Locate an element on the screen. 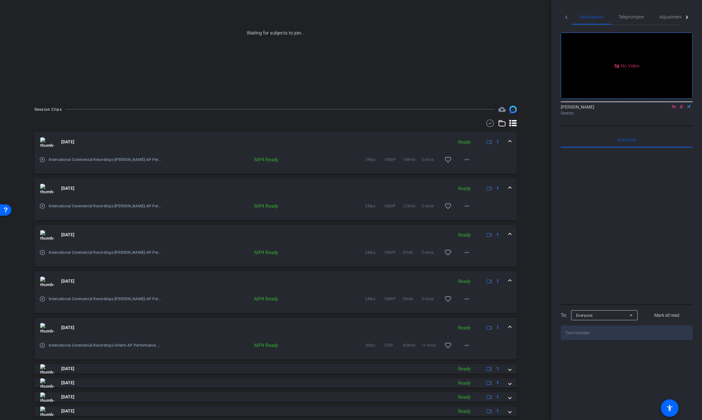  span: International Commercial Recordings-Orlaith-AP Performance May-2025-09-19-11-03-59-830-2 is located at coordinates (105, 346).